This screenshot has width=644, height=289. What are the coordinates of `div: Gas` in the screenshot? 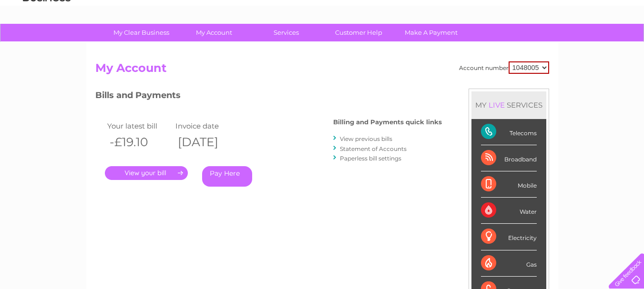 It's located at (509, 264).